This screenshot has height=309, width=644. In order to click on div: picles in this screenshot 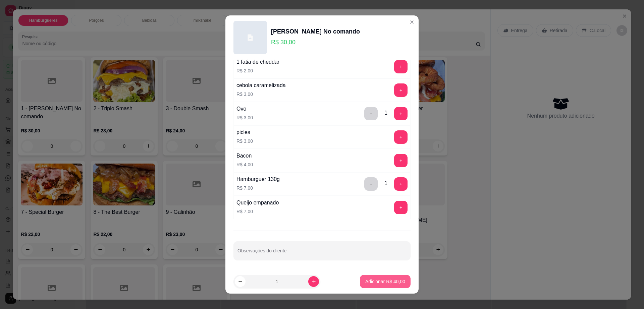, I will do `click(244, 133)`.